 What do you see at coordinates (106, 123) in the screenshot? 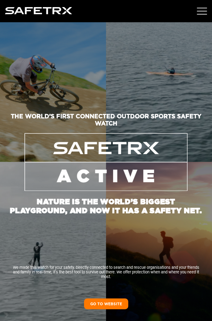
I see `h2: THE WORLD’S FIRST CONNECTED OUTDOOR SPORTS SAFETY WATCH` at bounding box center [106, 123].